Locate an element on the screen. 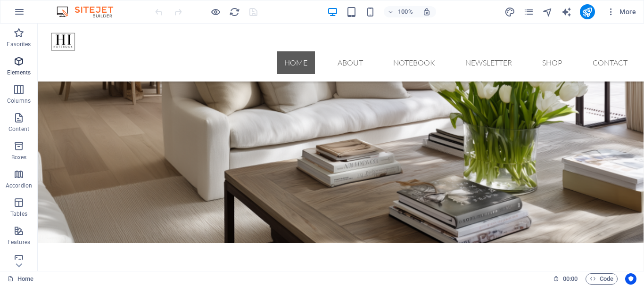  h6: Session time is located at coordinates (565, 279).